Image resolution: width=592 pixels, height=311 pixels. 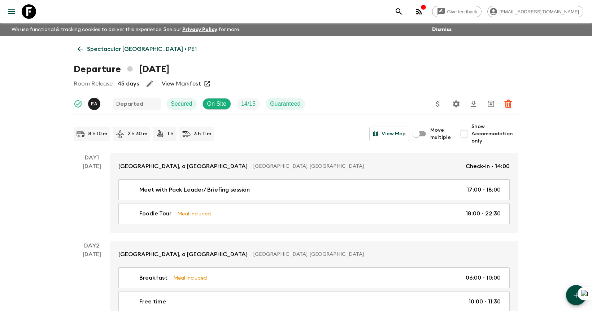 What do you see at coordinates (456, 104) in the screenshot?
I see `button: Settings` at bounding box center [456, 104].